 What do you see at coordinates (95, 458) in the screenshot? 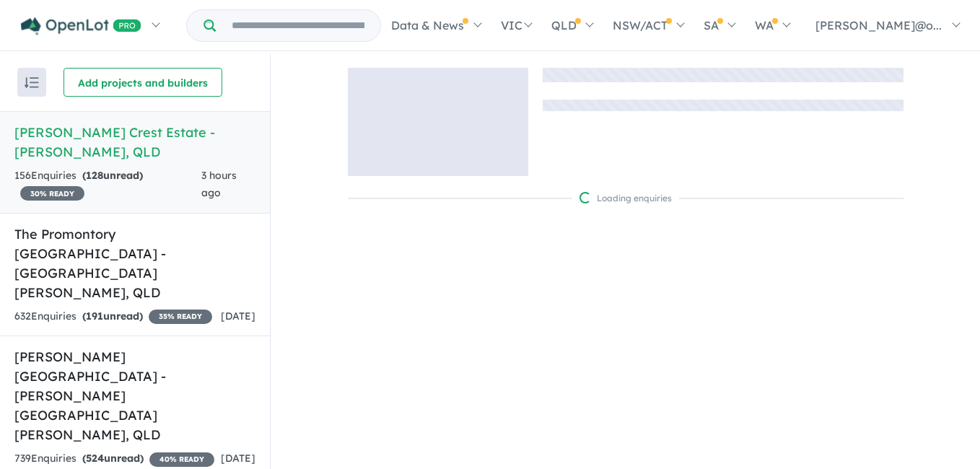
I see `span: 524` at bounding box center [95, 458].